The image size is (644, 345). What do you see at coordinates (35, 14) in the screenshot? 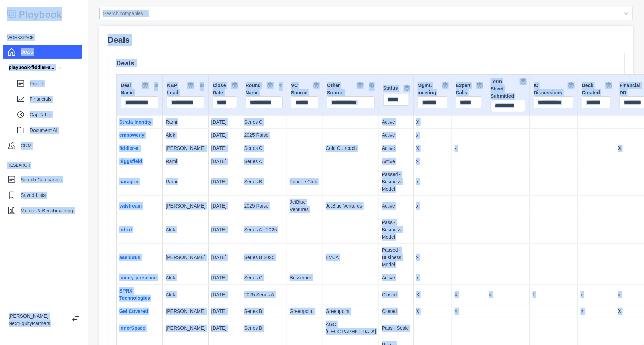
I see `img: logo-colored` at bounding box center [35, 14].